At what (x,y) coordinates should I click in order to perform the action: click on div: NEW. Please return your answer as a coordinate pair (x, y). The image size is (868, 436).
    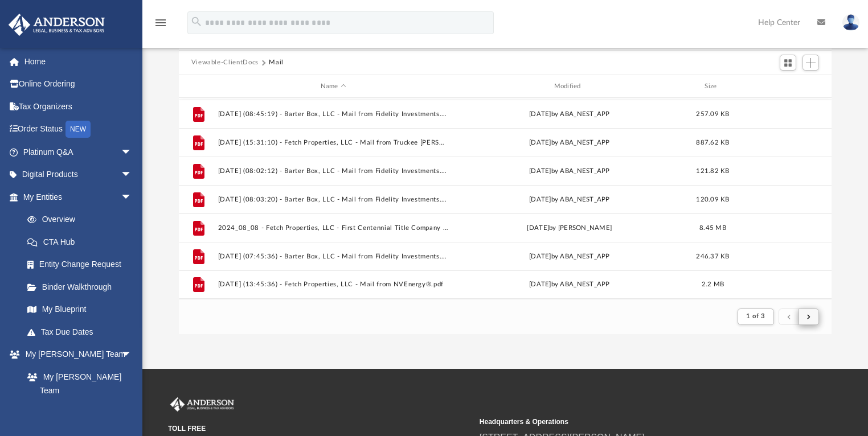
    Looking at the image, I should click on (78, 129).